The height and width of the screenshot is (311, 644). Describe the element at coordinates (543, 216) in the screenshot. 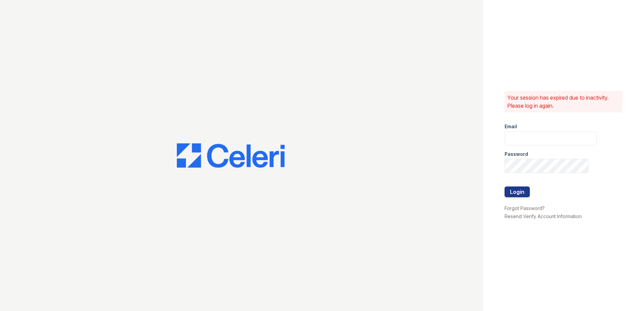

I see `a: Resend Verify Account Information` at that location.